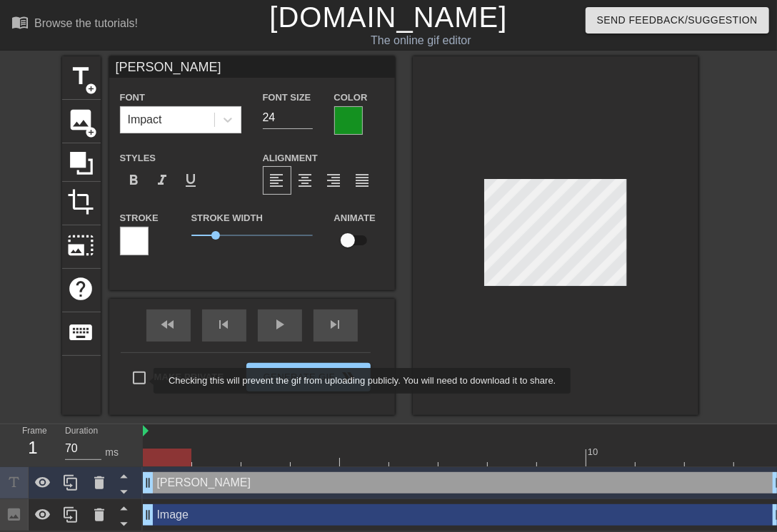 The height and width of the screenshot is (532, 777). Describe the element at coordinates (134, 181) in the screenshot. I see `span: format_bold` at that location.